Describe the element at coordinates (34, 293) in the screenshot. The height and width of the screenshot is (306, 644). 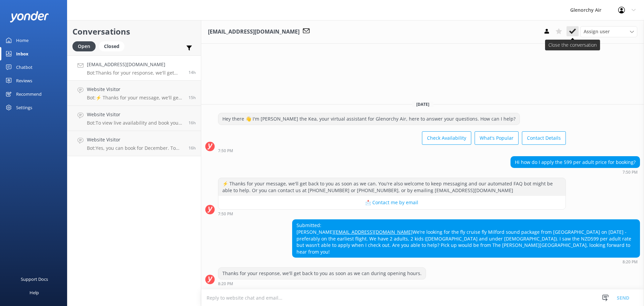
I see `div: Help` at that location.